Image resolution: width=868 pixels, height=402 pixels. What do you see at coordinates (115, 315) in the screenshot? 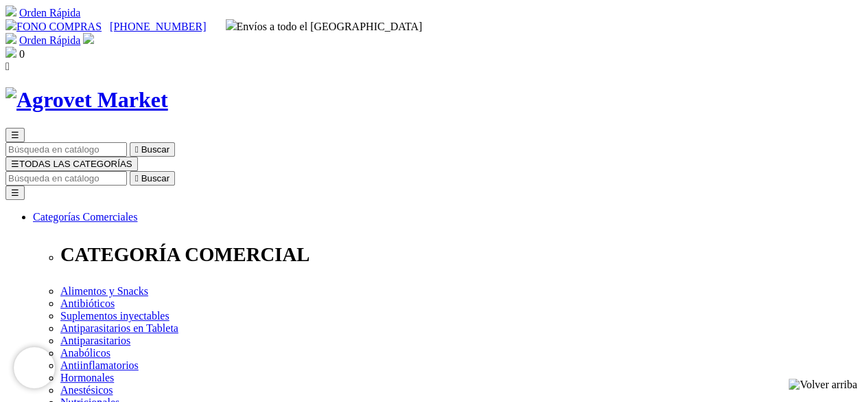
I see `a: Suplementos inyectables` at bounding box center [115, 315].